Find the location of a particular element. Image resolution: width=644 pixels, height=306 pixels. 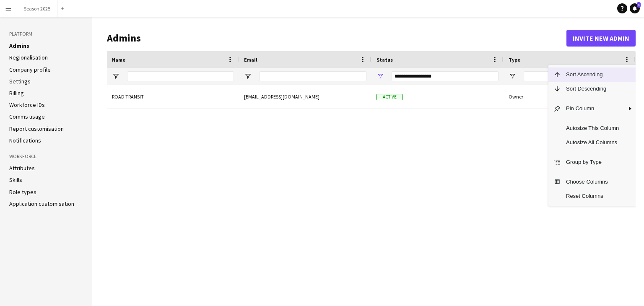

a: Comms usage is located at coordinates (27, 117).